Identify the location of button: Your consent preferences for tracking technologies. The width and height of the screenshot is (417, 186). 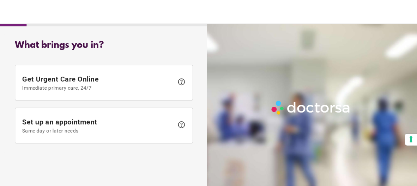
(411, 140).